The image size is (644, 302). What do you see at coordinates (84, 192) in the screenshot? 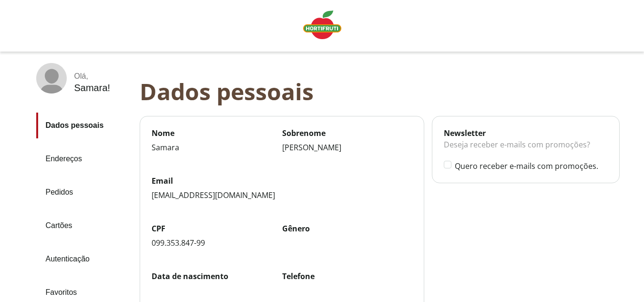
I see `a: Pedidos` at bounding box center [84, 192].